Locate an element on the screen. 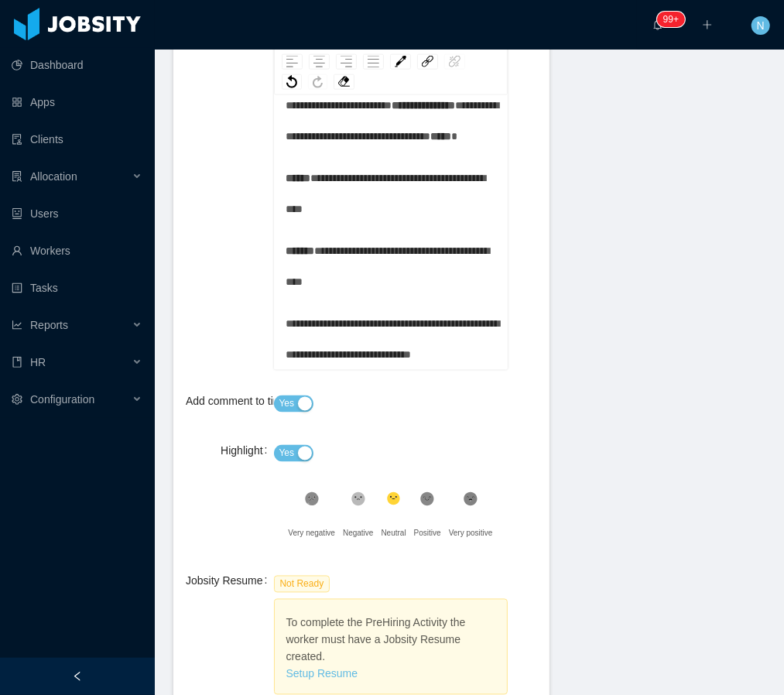 The width and height of the screenshot is (784, 695). div: rdw-wrapper is located at coordinates (391, 185).